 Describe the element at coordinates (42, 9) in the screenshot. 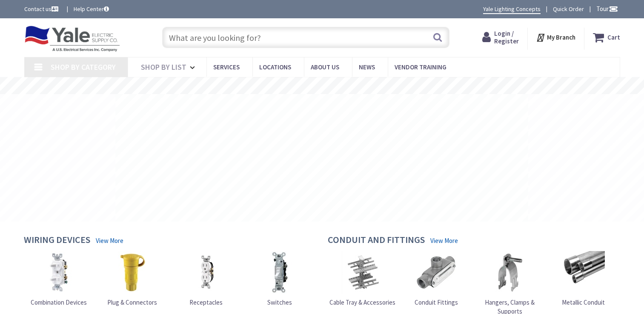

I see `a: Contact us` at that location.